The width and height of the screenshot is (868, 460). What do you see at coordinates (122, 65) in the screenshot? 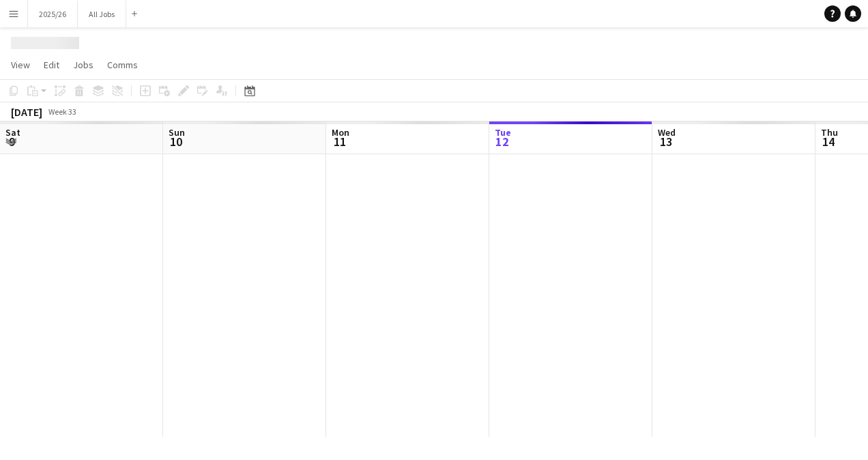
I see `span: Comms` at bounding box center [122, 65].